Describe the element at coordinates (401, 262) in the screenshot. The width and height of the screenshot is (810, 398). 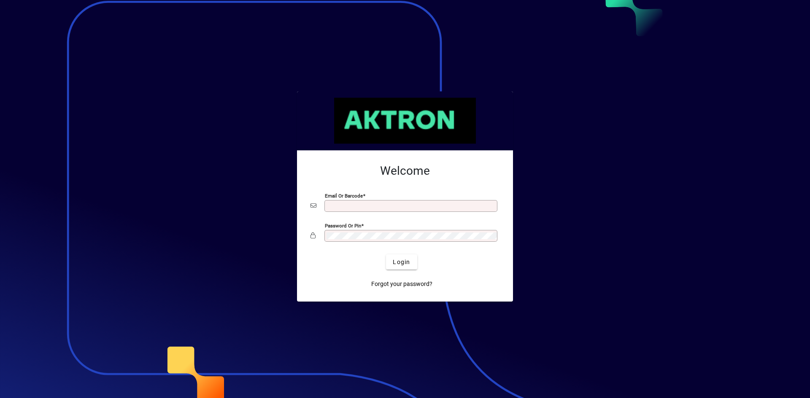
I see `span: Login` at that location.